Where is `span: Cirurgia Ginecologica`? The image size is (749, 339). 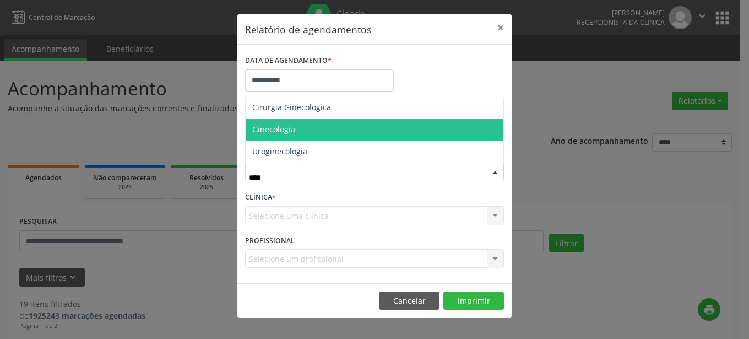 span: Cirurgia Ginecologica is located at coordinates (291, 107).